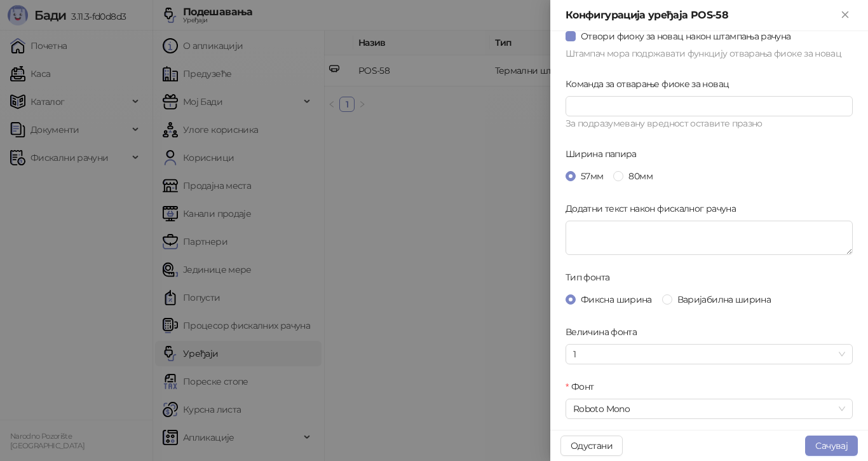 The image size is (868, 461). Describe the element at coordinates (616, 299) in the screenshot. I see `span: Фиксна ширина` at that location.